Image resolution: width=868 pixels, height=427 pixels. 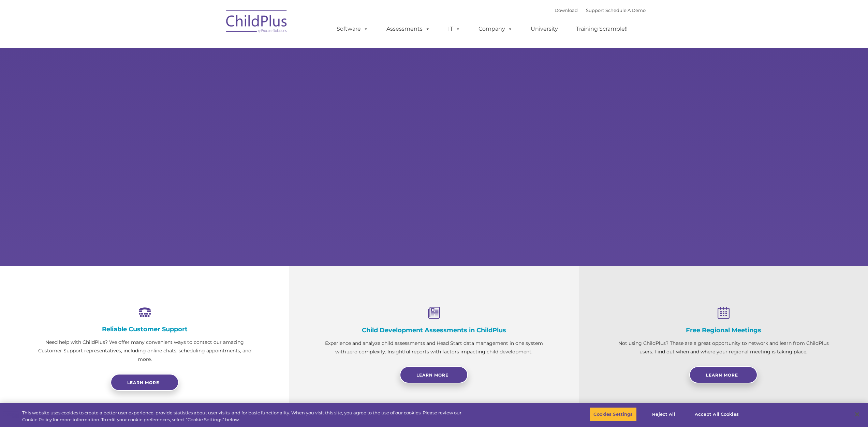 I want to click on a: Learn more, so click(x=144, y=383).